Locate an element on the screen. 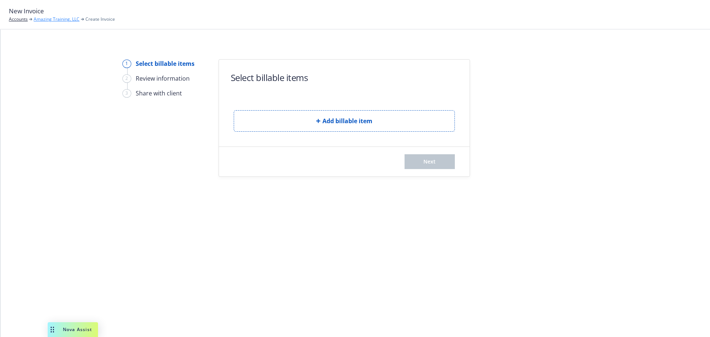  span: Create Invoice is located at coordinates (100, 19).